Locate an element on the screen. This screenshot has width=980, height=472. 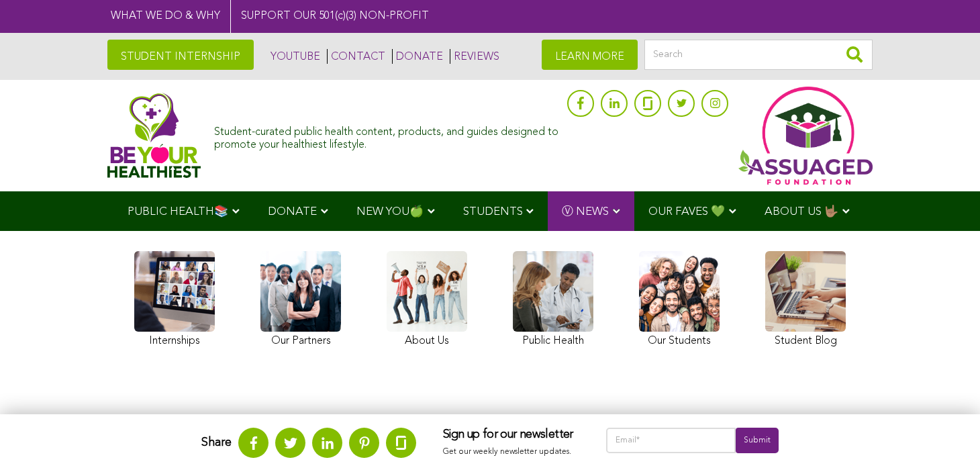
span: STUDENTS is located at coordinates (492, 211).